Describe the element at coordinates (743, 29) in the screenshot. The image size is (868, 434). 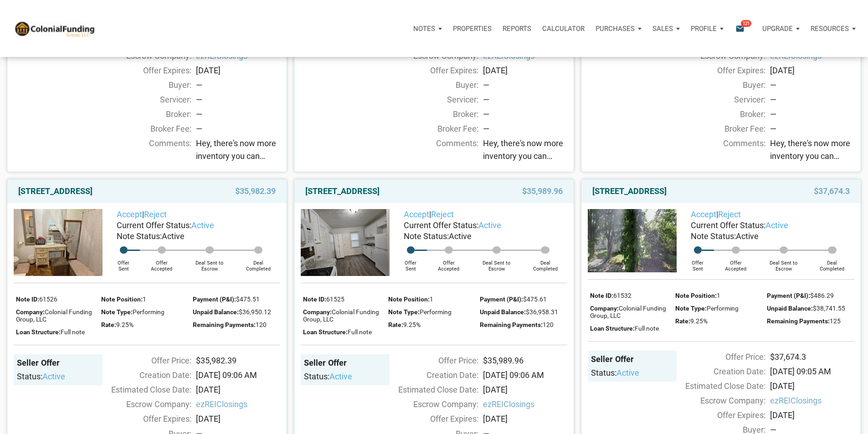
I see `button: email121` at that location.